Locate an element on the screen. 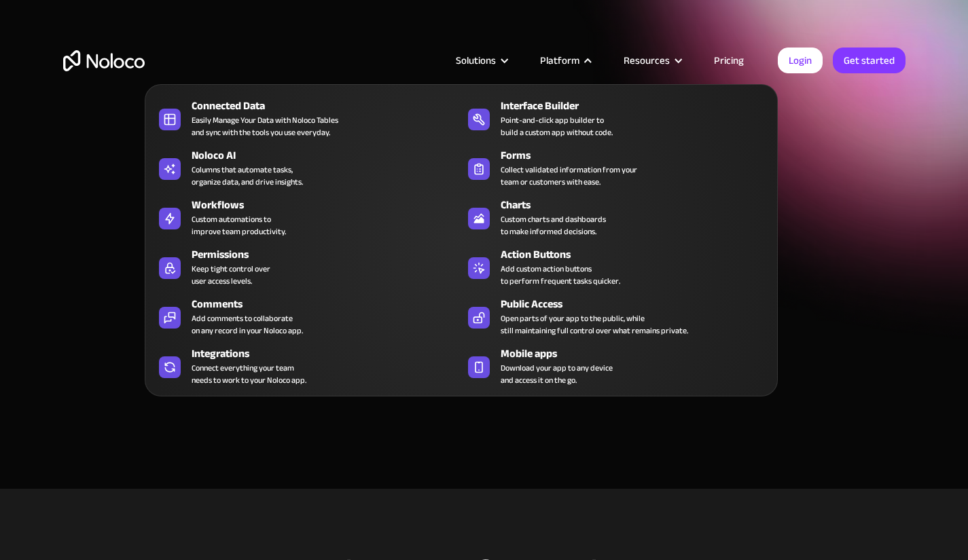 This screenshot has width=968, height=560. a: Public AccessOpen parts of your app to the public, whilestill maintaining full control over what ... is located at coordinates (615, 316).